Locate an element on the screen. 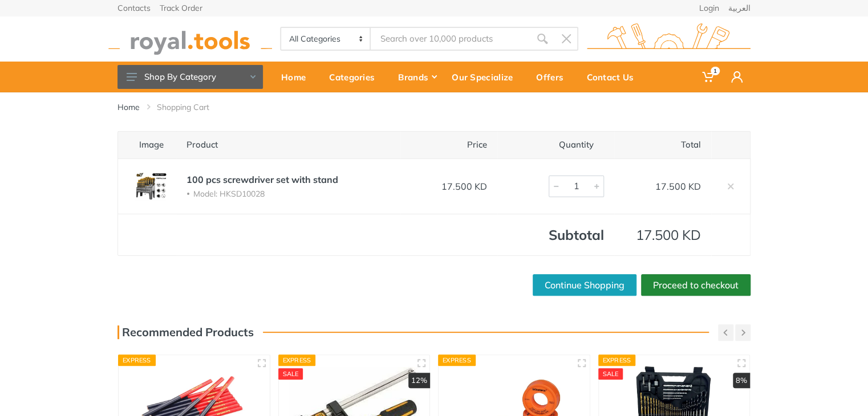 The width and height of the screenshot is (868, 416). li: Model: HKSD10028 is located at coordinates (288, 194).